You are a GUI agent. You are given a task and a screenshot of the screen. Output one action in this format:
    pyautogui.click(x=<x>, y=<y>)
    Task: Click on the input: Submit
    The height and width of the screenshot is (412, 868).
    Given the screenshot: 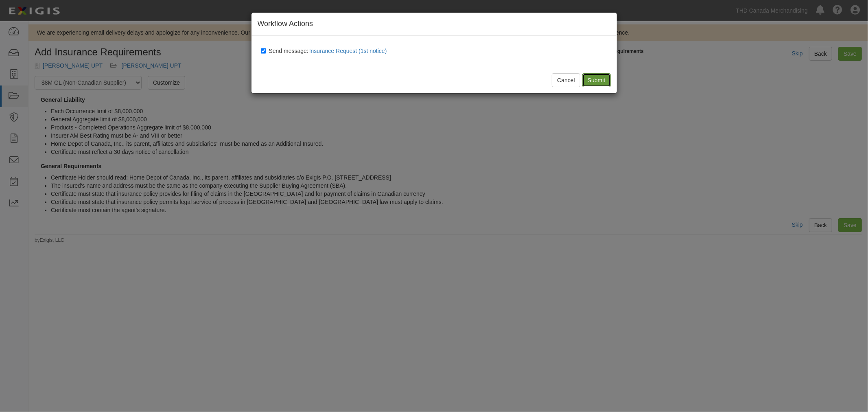 What is the action you would take?
    pyautogui.click(x=597, y=80)
    